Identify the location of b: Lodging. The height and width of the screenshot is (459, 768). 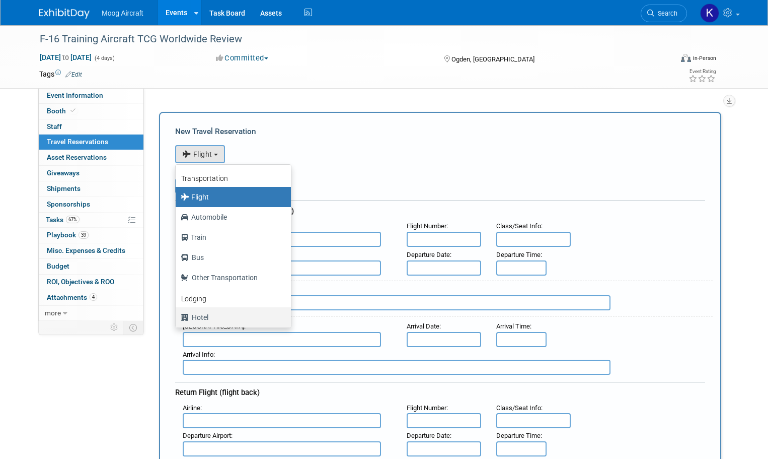
(194, 299).